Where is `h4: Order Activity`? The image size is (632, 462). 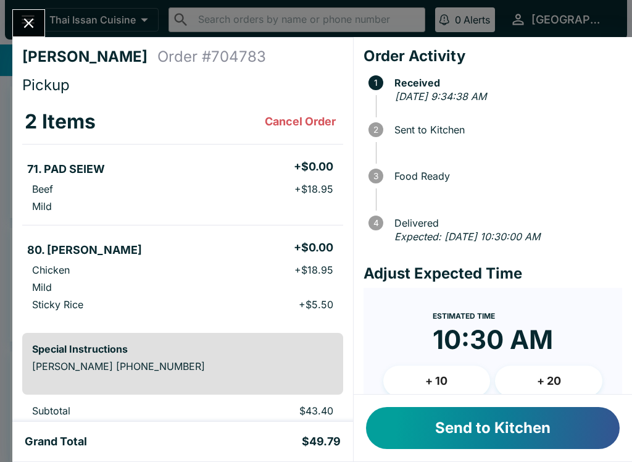
h4: Order Activity is located at coordinates (492, 56).